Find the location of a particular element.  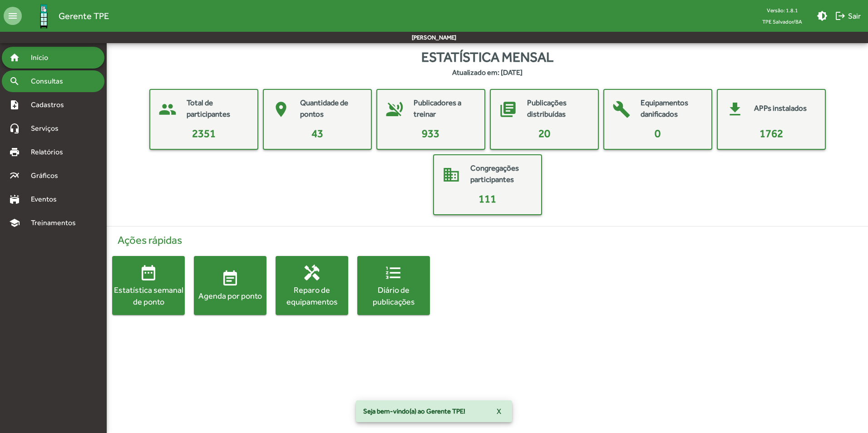

mat-icon: format_list_numbered is located at coordinates (394, 273).